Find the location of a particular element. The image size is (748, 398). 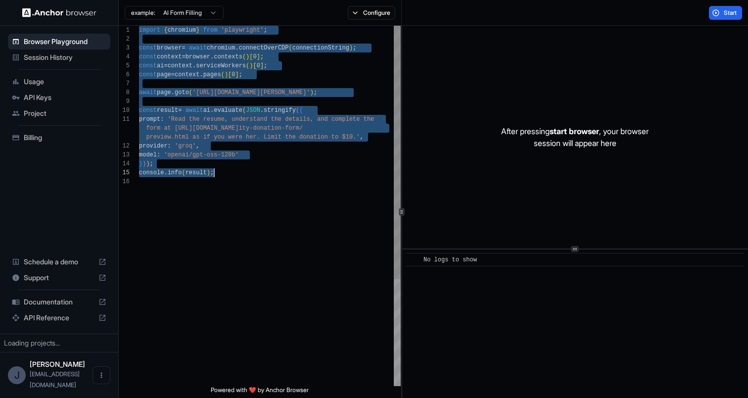

div: Documentation is located at coordinates (59, 302).